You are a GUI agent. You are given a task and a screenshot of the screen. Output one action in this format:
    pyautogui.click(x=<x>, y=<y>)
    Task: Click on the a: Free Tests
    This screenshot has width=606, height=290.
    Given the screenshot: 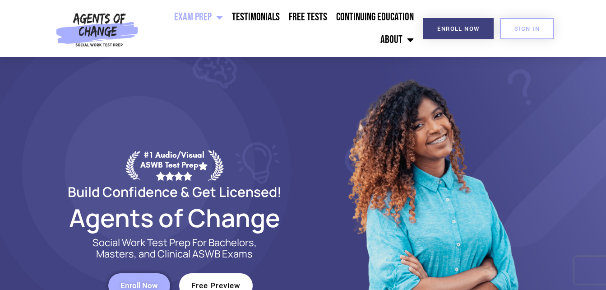 What is the action you would take?
    pyautogui.click(x=308, y=17)
    